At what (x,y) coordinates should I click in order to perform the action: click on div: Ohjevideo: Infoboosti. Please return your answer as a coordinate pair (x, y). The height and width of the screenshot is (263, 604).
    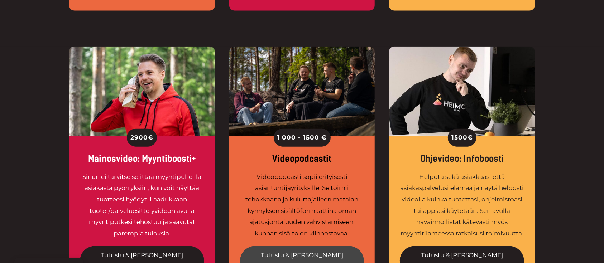
    Looking at the image, I should click on (462, 159).